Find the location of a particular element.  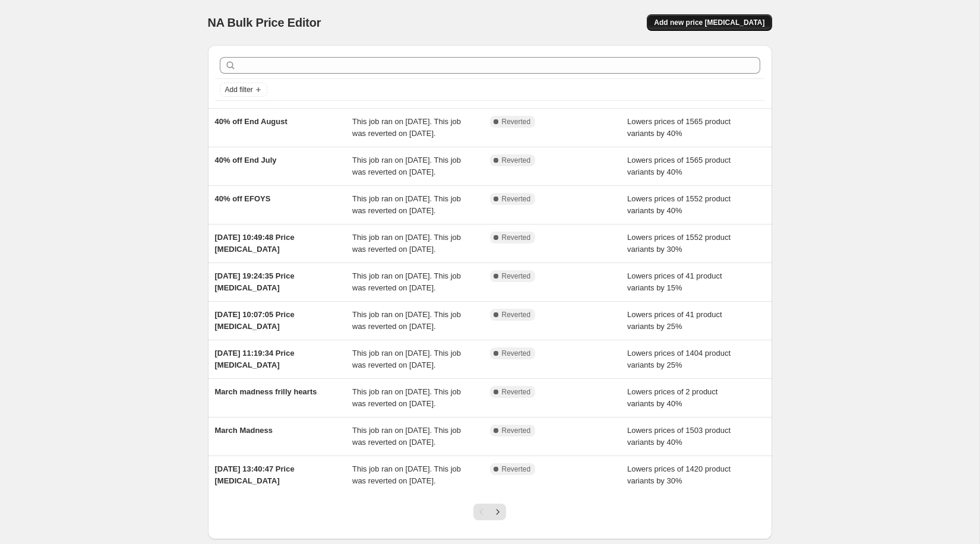

span: Lowers prices of 1420 product variants by 30% is located at coordinates (679, 475).